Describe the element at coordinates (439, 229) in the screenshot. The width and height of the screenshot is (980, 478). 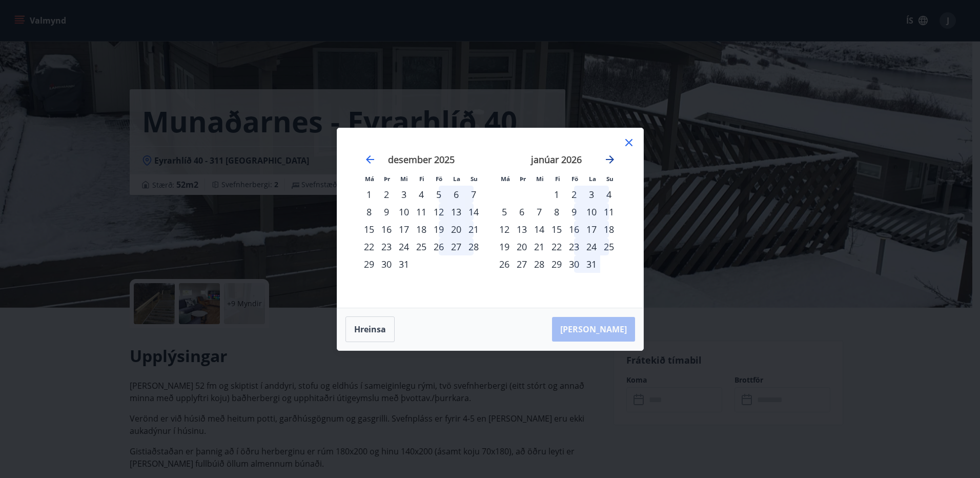
I see `td: Choose föstudagur, 19. desember 2025 as your check-in date. It’s available.` at that location.